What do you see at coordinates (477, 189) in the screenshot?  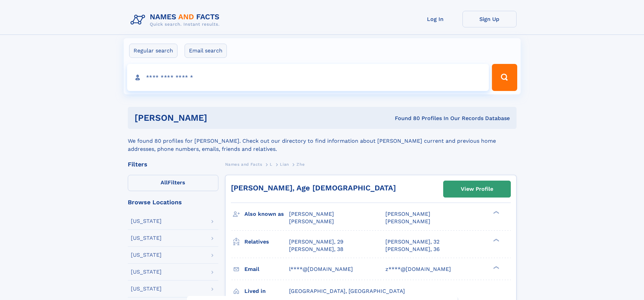 I see `a: View Profile` at bounding box center [477, 189].